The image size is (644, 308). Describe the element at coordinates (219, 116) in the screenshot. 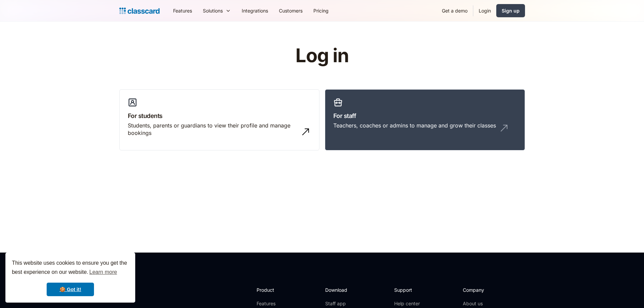

I see `h3: For students` at that location.